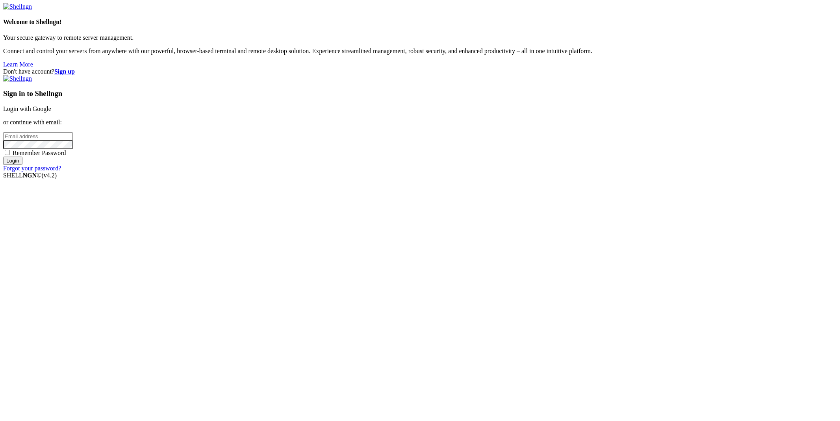 The image size is (840, 421). Describe the element at coordinates (420, 38) in the screenshot. I see `p: Your secure gateway to remote server management.` at that location.